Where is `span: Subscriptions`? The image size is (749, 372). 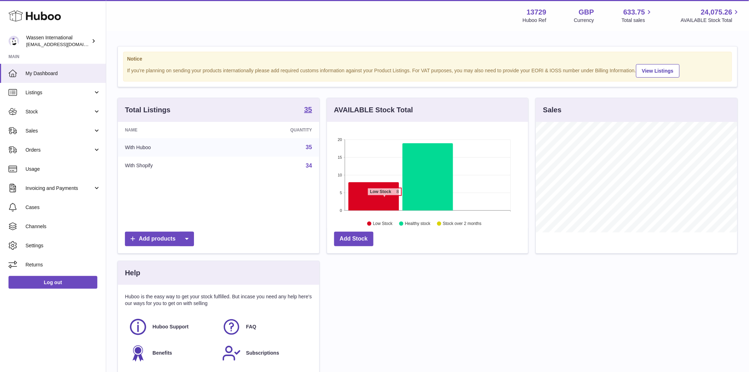 span: Subscriptions is located at coordinates (262, 353).